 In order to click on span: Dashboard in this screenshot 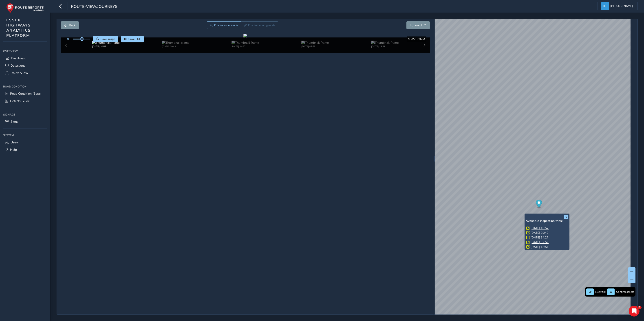, I will do `click(19, 58)`.